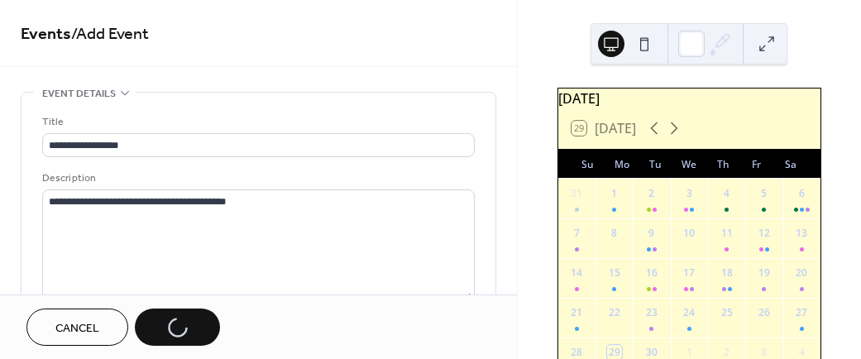  What do you see at coordinates (577, 273) in the screenshot?
I see `div: 14` at bounding box center [577, 273].